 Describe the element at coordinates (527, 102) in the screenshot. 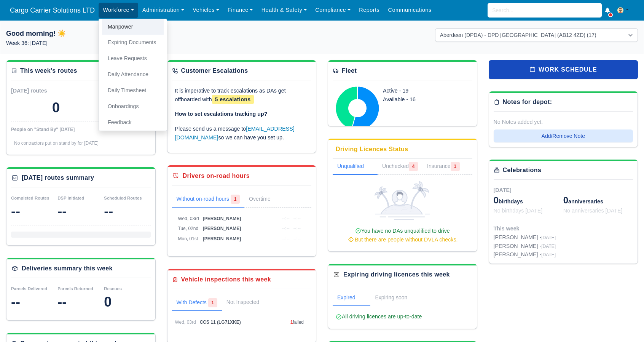

I see `div: Notes for depot:` at that location.